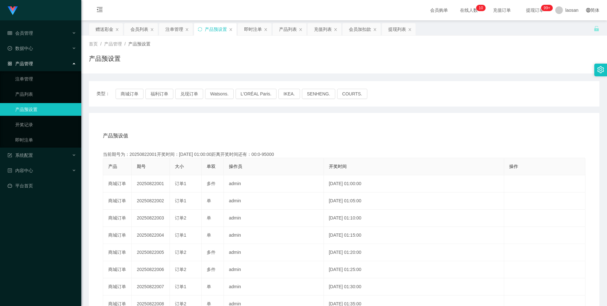 The height and width of the screenshot is (306, 607). I want to click on i: 图标: menu-fold, so click(100, 10).